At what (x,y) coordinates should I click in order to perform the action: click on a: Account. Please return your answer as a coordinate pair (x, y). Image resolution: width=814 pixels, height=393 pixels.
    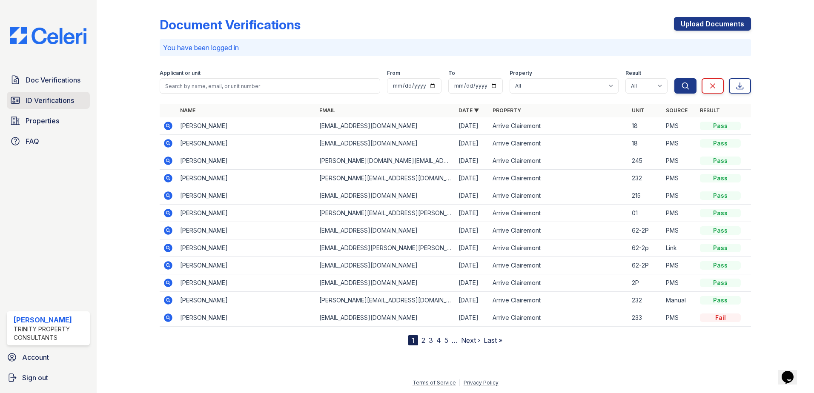
    Looking at the image, I should click on (48, 357).